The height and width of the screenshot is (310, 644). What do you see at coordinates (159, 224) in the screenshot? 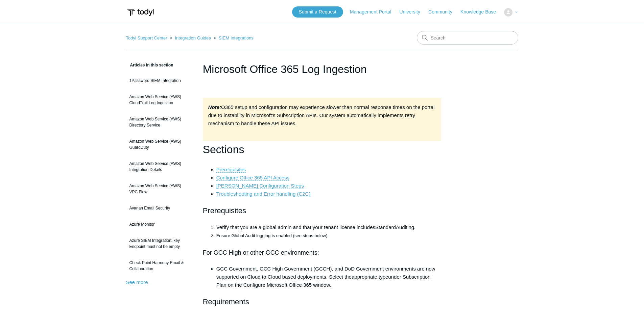
I see `a: Azure Monitor` at bounding box center [159, 224].